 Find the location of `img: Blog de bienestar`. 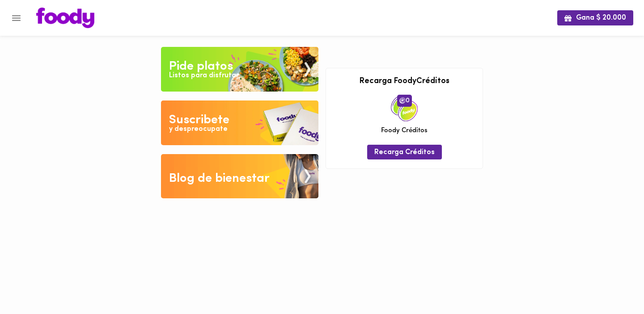

img: Blog de bienestar is located at coordinates (239, 176).